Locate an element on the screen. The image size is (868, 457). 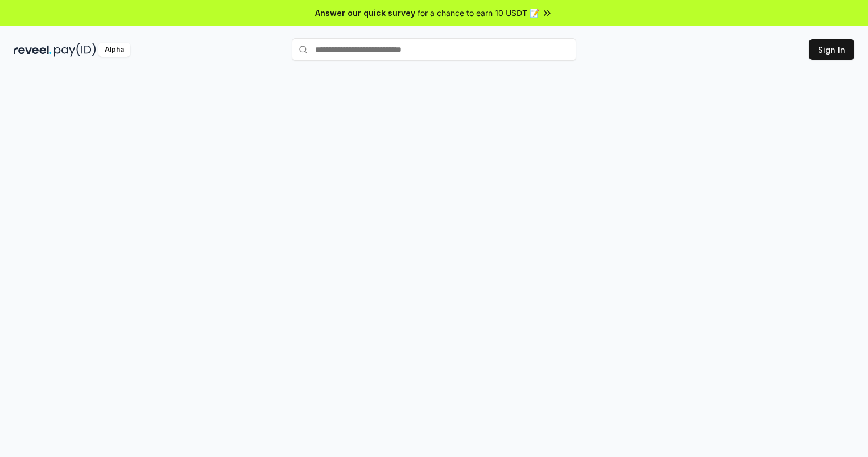
img: reveel_dark is located at coordinates (32, 50).